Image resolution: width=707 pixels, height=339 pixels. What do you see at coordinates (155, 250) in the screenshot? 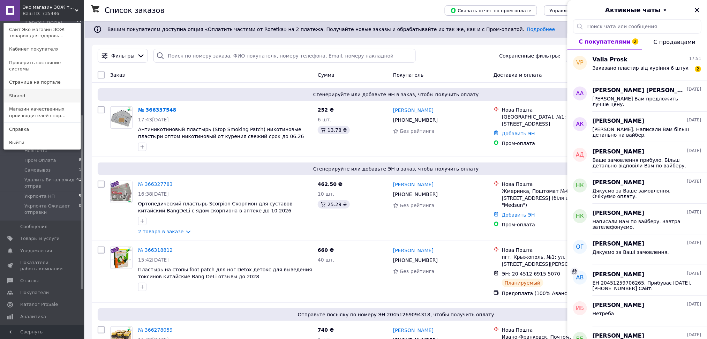
I see `a: № 366318812` at bounding box center [155, 250].